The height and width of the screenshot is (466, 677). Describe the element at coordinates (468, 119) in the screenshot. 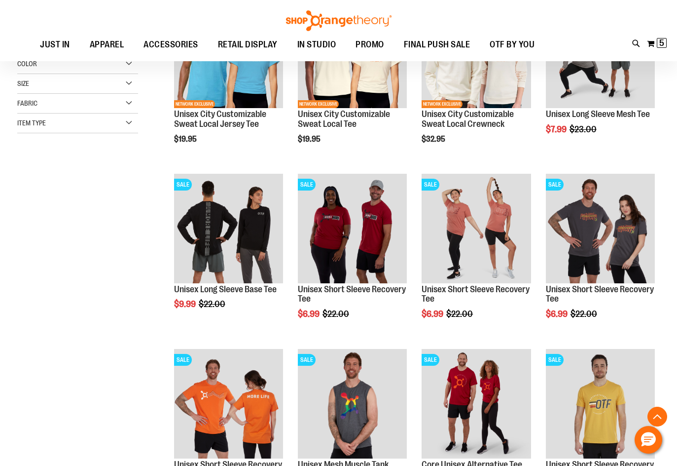

I see `a: Unisex City Customizable Sweat Local Crewneck` at that location.